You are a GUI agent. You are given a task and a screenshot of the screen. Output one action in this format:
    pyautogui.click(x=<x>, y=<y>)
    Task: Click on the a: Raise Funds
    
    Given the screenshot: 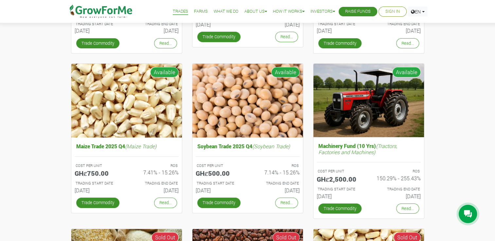 What is the action you would take?
    pyautogui.click(x=358, y=11)
    